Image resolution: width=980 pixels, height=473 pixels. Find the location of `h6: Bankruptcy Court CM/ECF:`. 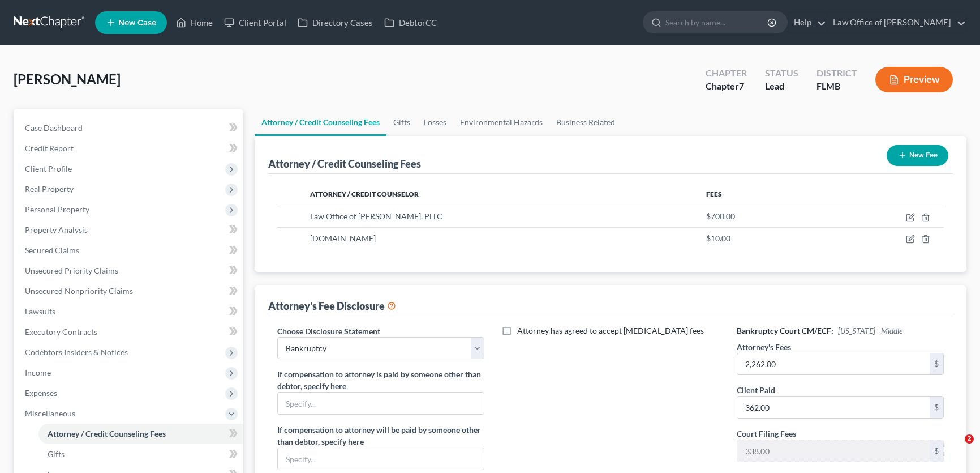

h6: Bankruptcy Court CM/ECF: is located at coordinates (840, 331).